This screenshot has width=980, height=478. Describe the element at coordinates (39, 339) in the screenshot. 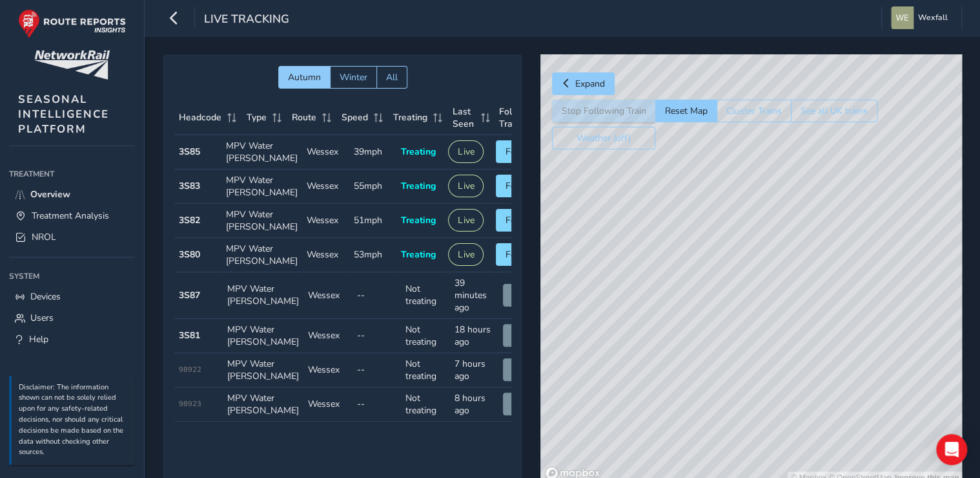

I see `span: Help` at that location.